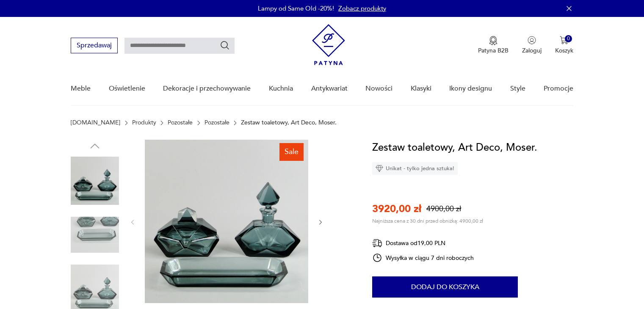  What do you see at coordinates (415, 168) in the screenshot?
I see `div: Unikat - tylko jedna sztuka!` at bounding box center [415, 168].